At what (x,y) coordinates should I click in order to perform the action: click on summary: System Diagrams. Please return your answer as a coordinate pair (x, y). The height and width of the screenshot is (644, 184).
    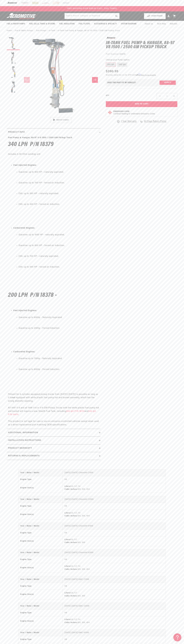
    Looking at the image, I should click on (129, 24).